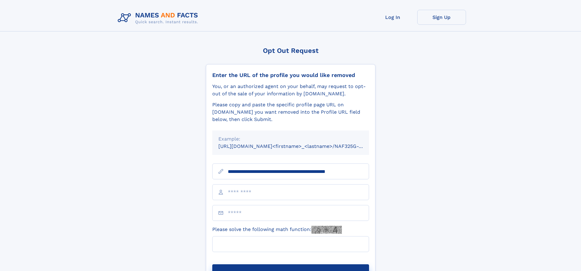 Image resolution: width=581 pixels, height=271 pixels. What do you see at coordinates (442, 17) in the screenshot?
I see `a: Sign Up` at bounding box center [442, 17].